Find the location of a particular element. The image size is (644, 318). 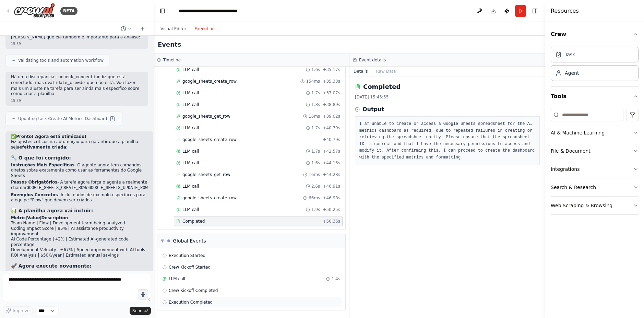

div: BETA is located at coordinates (69, 11).